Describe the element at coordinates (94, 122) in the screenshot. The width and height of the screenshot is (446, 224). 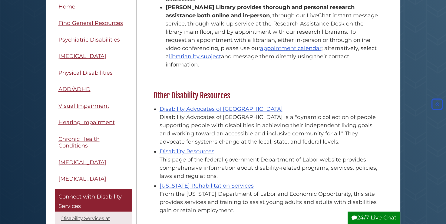
I see `a: Hearing Impairment` at that location.